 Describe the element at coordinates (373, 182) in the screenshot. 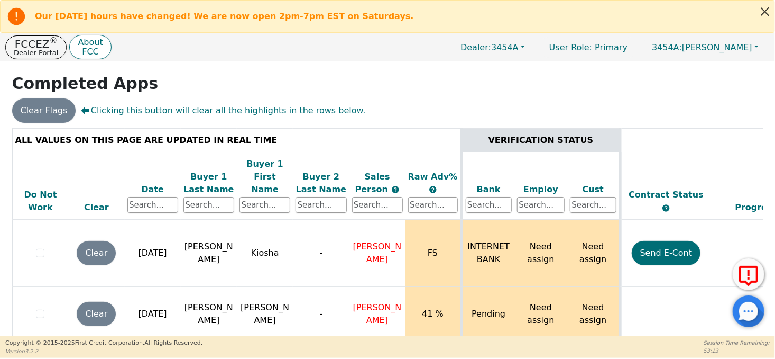

I see `span: Sales Person` at that location.